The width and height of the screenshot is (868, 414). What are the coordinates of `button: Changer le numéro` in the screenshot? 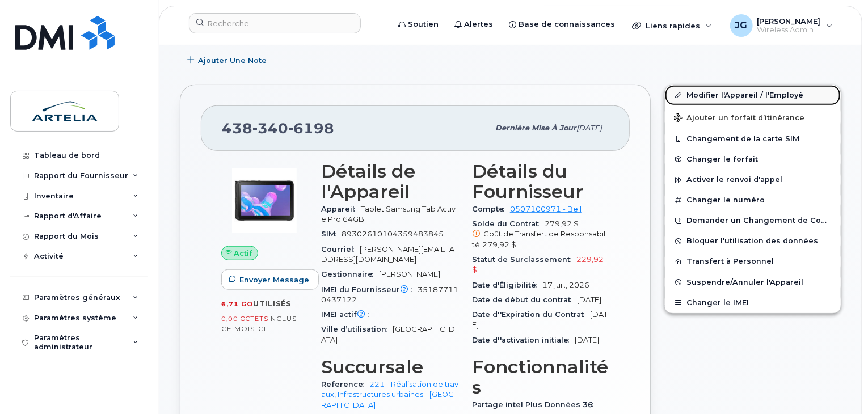 It's located at (753, 200).